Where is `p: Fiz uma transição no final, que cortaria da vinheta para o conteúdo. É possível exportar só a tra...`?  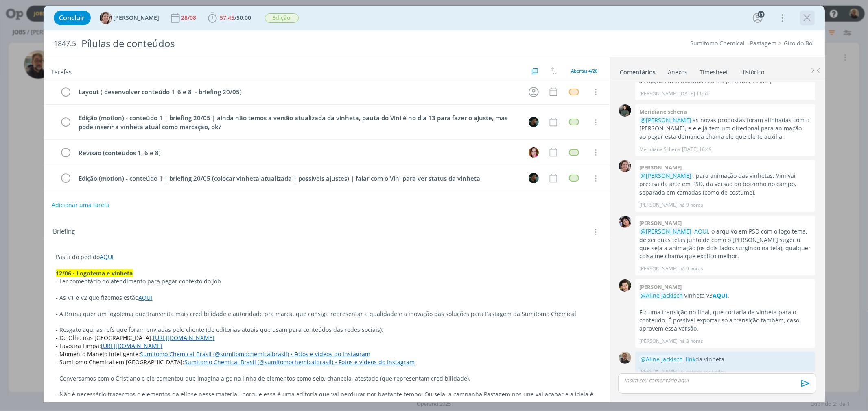 p: Fiz uma transição no final, que cortaria da vinheta para o conteúdo. É possível exportar só a tra... is located at coordinates (725, 321).